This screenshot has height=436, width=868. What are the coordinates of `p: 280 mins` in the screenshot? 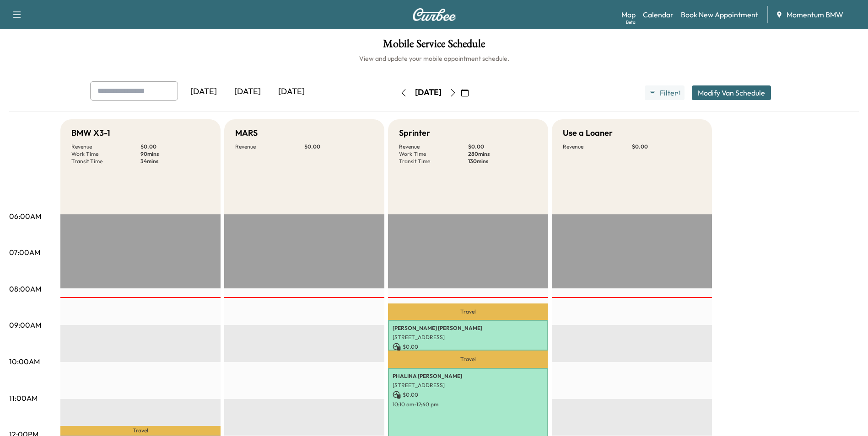 It's located at (502, 154).